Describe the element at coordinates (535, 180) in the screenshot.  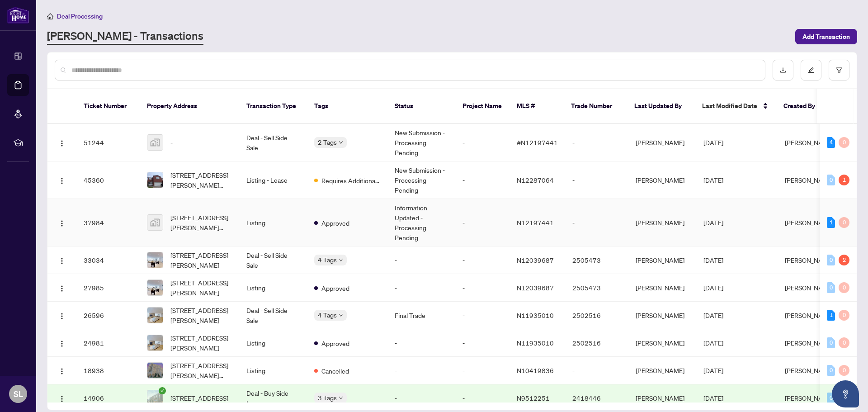
I see `span: N12287064` at that location.